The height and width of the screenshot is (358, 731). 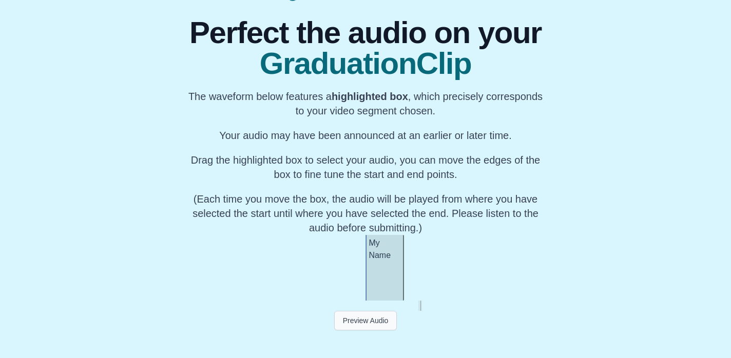 I want to click on p: Drag the highlighted box to select your audio, you can move the edges of the box to fine tune the..., so click(x=366, y=167).